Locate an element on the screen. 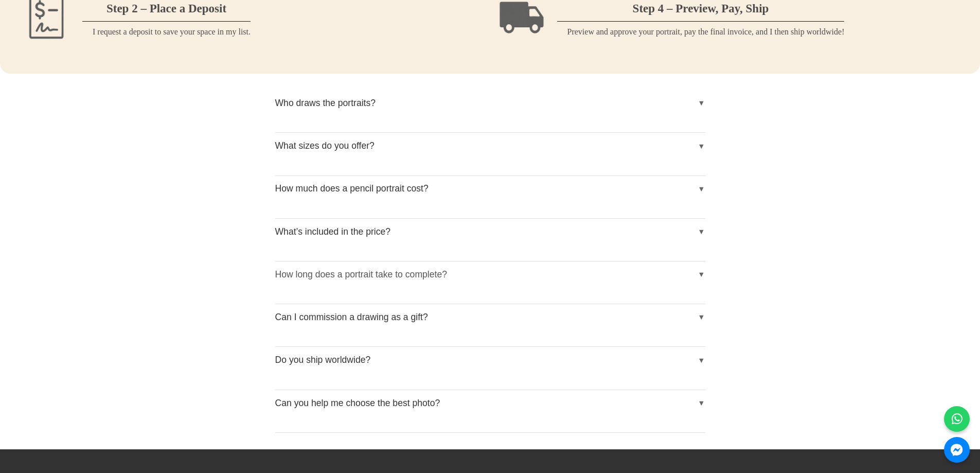 This screenshot has width=980, height=473. button: Can I commission a drawing as a gift? is located at coordinates (491, 317).